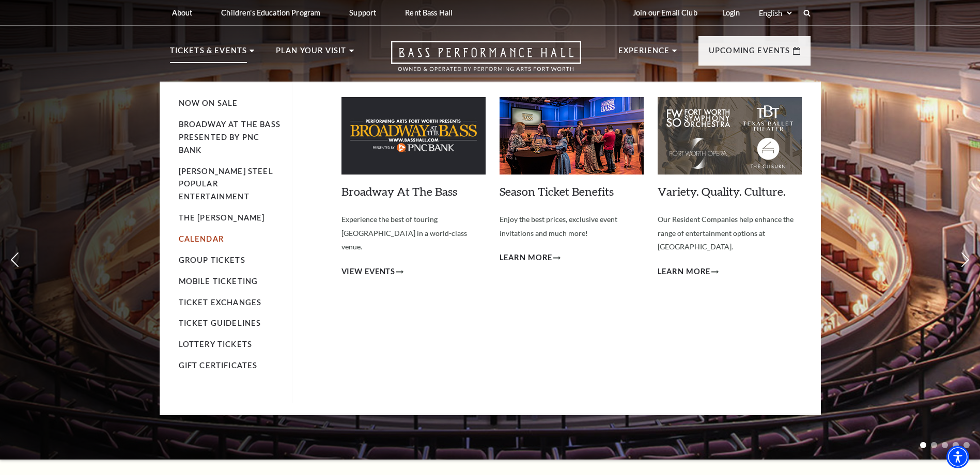  What do you see at coordinates (183, 12) in the screenshot?
I see `p: About` at bounding box center [183, 12].